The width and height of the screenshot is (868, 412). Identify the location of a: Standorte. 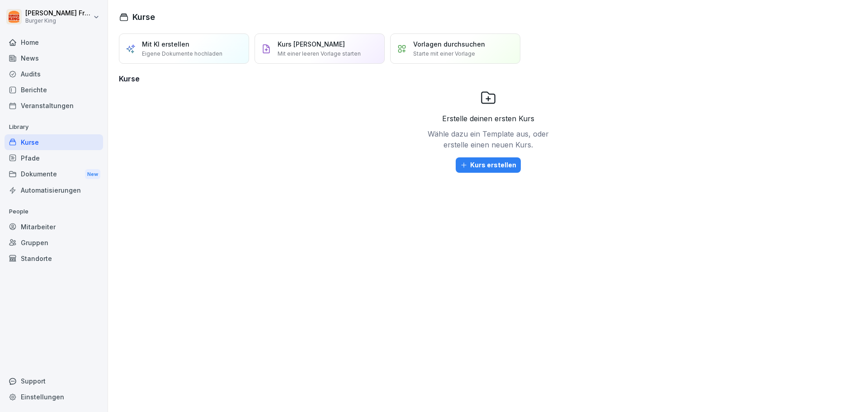
(54, 258).